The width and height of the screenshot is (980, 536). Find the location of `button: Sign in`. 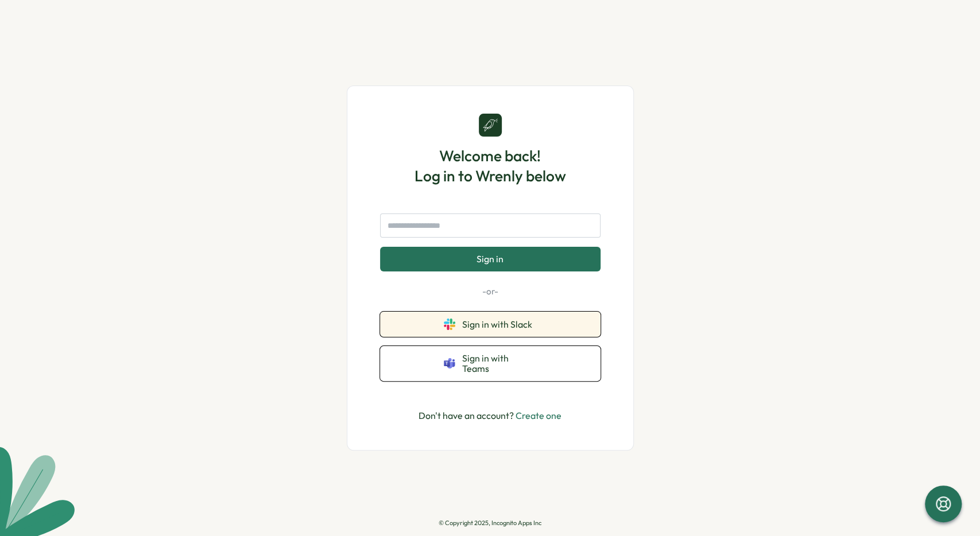

button: Sign in is located at coordinates (490, 259).